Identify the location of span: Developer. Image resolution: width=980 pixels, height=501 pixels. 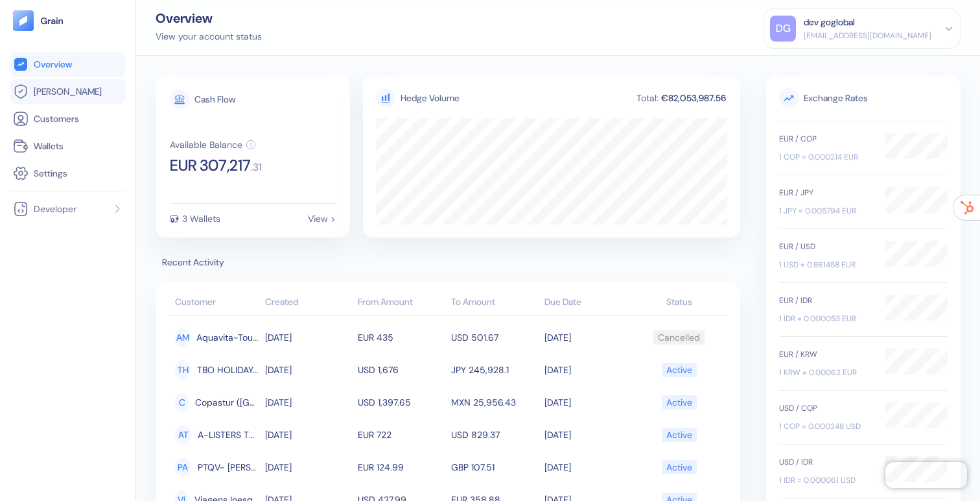
(55, 209).